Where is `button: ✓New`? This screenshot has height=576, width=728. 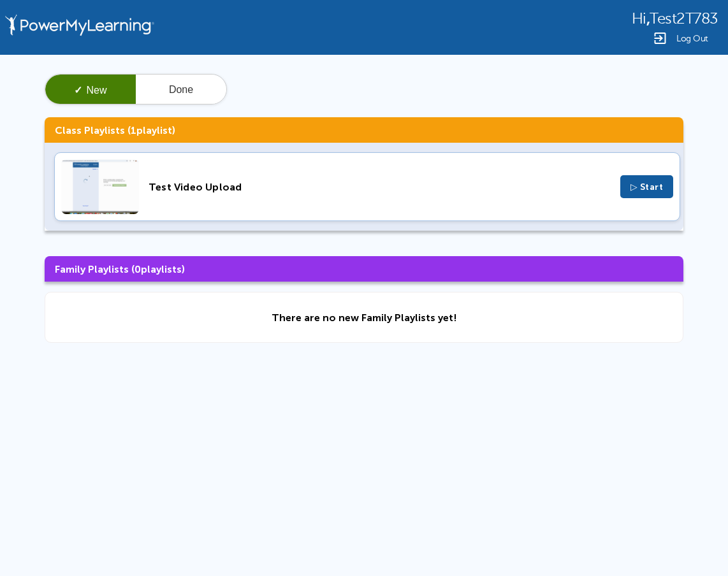
button: ✓New is located at coordinates (91, 90).